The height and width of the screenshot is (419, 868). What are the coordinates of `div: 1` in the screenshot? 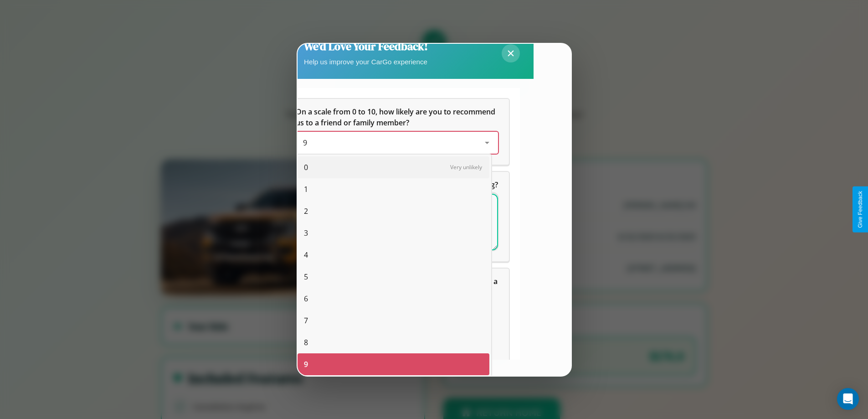 It's located at (393, 189).